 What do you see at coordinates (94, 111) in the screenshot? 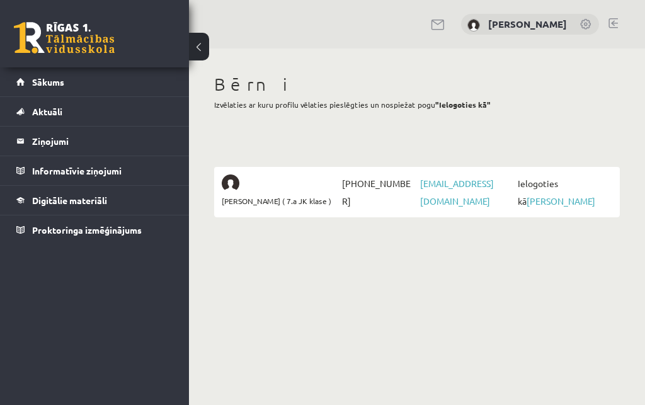
I see `a: Aktuāli` at bounding box center [94, 111].